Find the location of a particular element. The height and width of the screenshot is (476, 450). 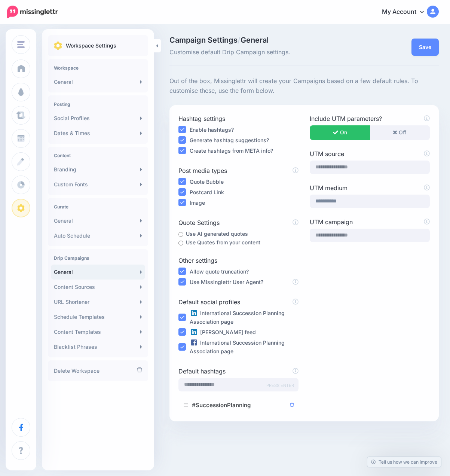

a: Tell us how we can improve is located at coordinates (404, 462).